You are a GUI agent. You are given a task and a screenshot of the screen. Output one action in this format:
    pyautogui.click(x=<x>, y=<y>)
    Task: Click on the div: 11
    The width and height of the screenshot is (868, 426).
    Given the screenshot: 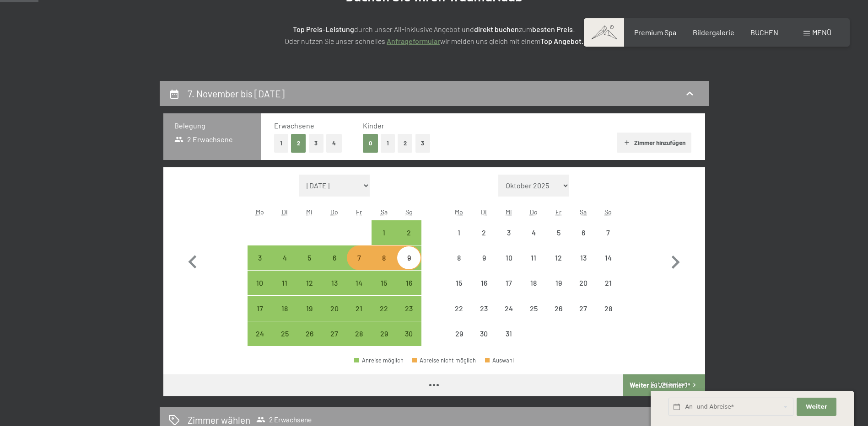 What is the action you would take?
    pyautogui.click(x=285, y=291)
    